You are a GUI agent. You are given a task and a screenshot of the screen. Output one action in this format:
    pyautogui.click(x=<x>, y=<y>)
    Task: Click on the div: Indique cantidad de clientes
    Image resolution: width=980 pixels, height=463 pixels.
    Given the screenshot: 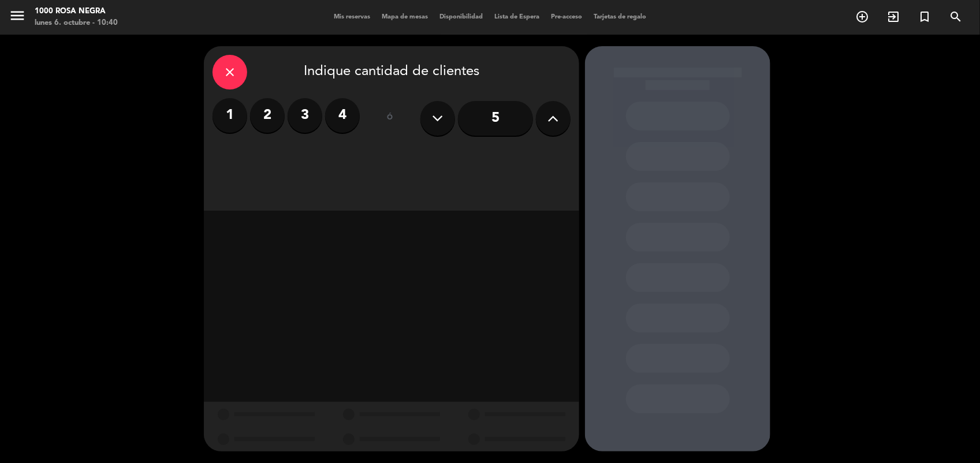 What is the action you would take?
    pyautogui.click(x=391, y=73)
    